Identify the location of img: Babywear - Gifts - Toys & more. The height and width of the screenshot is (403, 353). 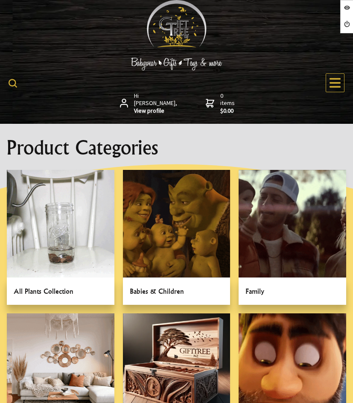
(177, 64).